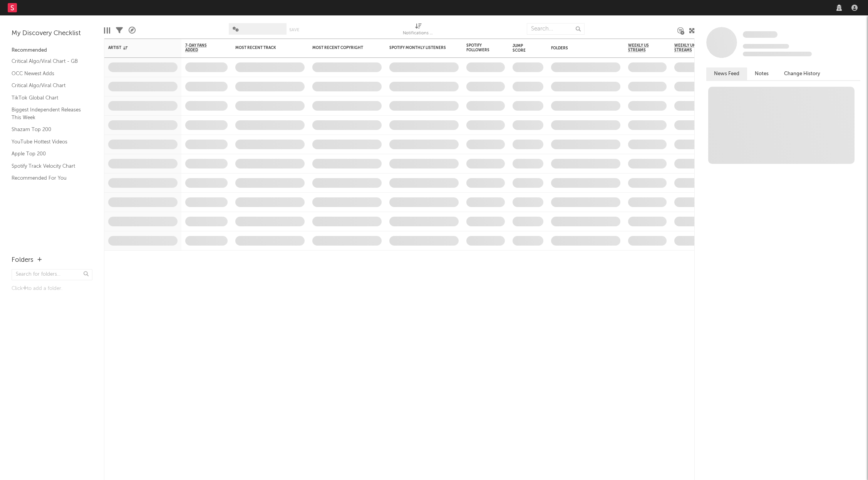 This screenshot has width=868, height=480. I want to click on div: Filters, so click(119, 31).